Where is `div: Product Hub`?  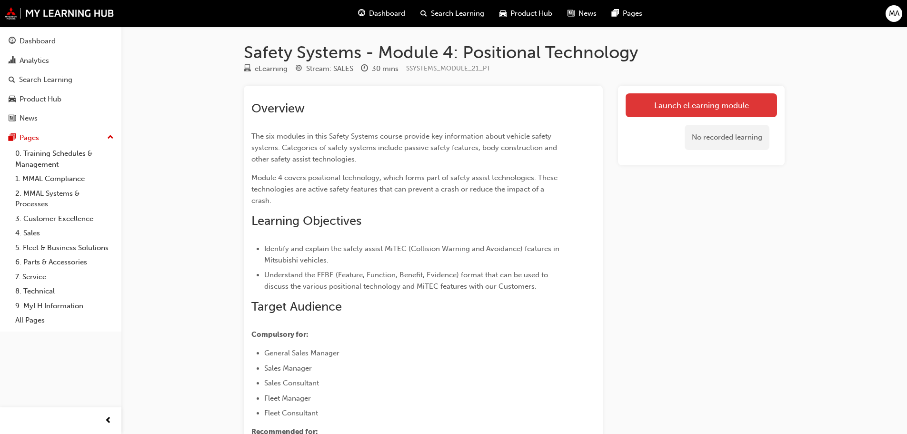 div: Product Hub is located at coordinates (40, 99).